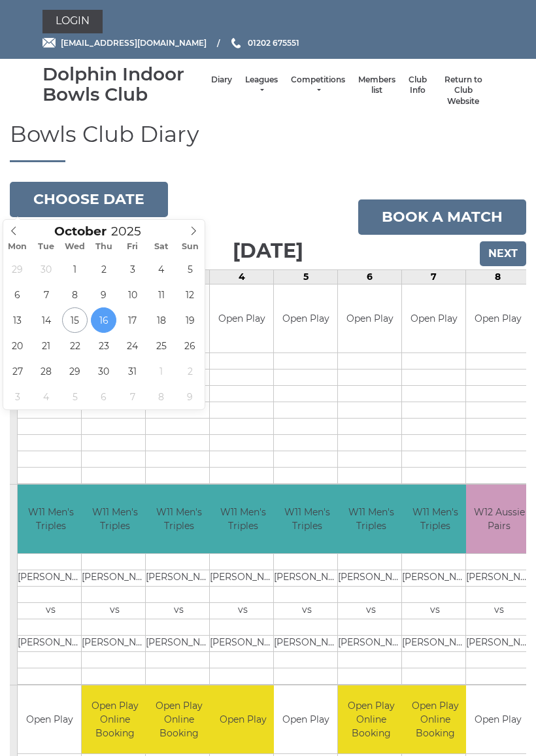 The width and height of the screenshot is (536, 756). I want to click on td: 6, so click(370, 277).